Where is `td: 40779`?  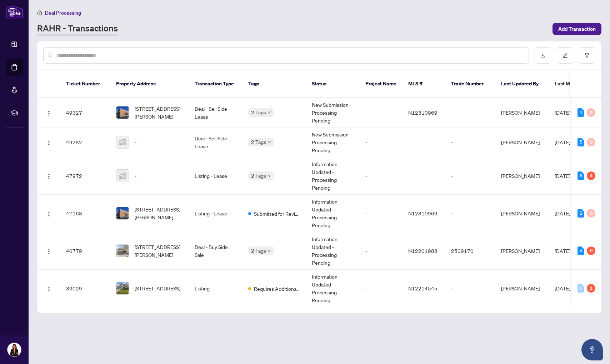
td: 40779 is located at coordinates (86, 251).